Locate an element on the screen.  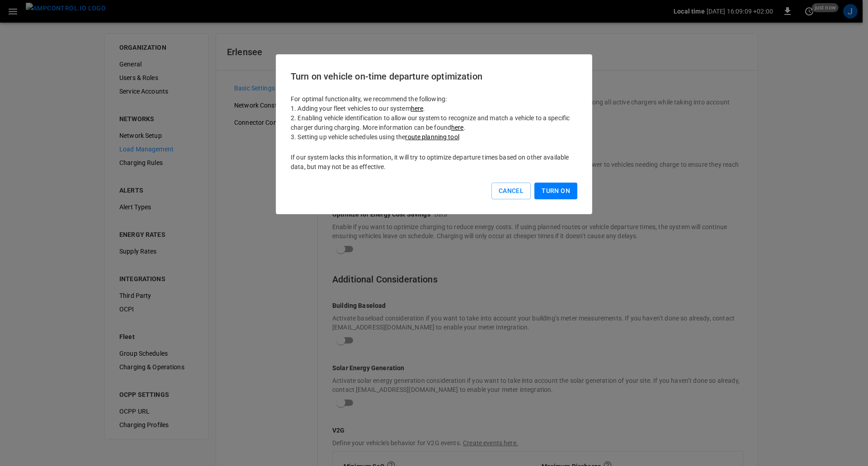
p: If our system lacks this information, it will try to optimize departure times based on other avai... is located at coordinates (434, 162).